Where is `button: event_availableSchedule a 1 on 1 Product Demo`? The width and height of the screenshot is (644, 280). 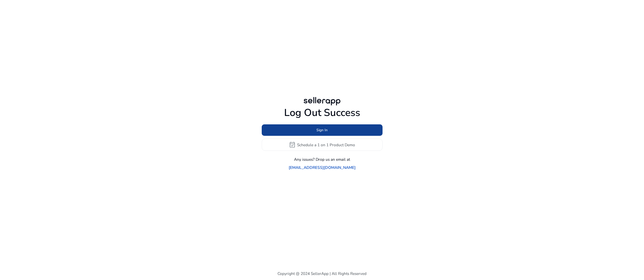
button: event_availableSchedule a 1 on 1 Product Demo is located at coordinates (322, 145).